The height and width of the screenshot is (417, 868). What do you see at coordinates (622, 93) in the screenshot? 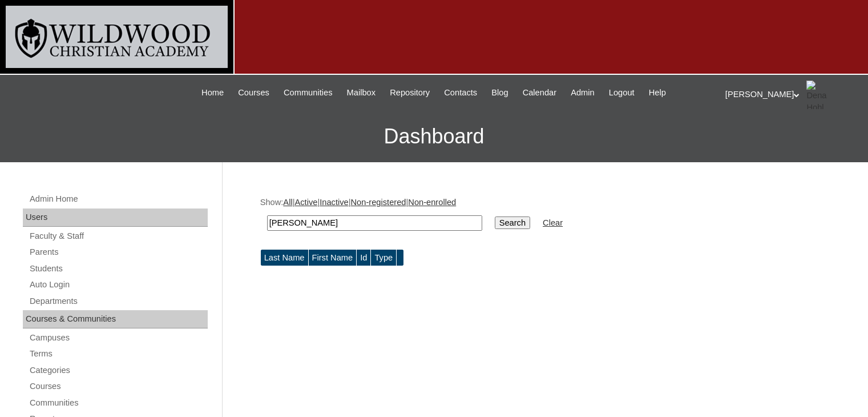
I see `a: Logout` at bounding box center [622, 93].